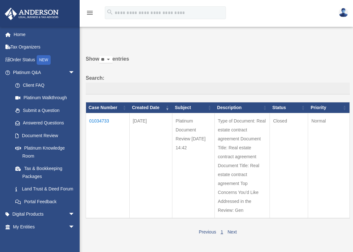 The height and width of the screenshot is (252, 353). What do you see at coordinates (44, 34) in the screenshot?
I see `a: Home` at bounding box center [44, 34].